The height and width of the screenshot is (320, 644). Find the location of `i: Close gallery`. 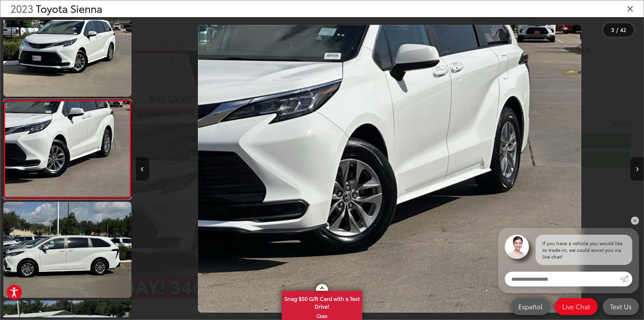

i: Close gallery is located at coordinates (630, 9).